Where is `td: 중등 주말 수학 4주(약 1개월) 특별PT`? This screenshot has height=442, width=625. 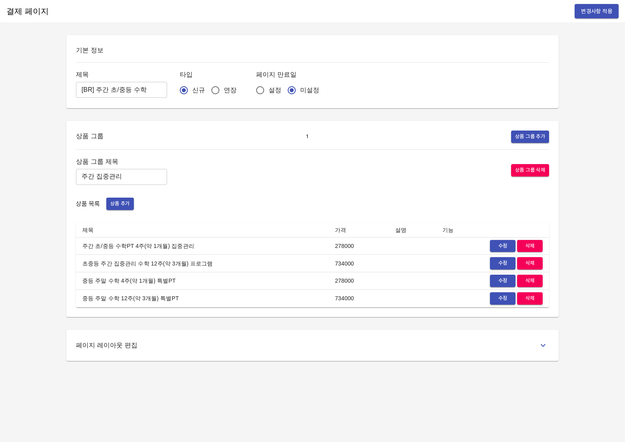
td: 중등 주말 수학 4주(약 1개월) 특별PT is located at coordinates (202, 281).